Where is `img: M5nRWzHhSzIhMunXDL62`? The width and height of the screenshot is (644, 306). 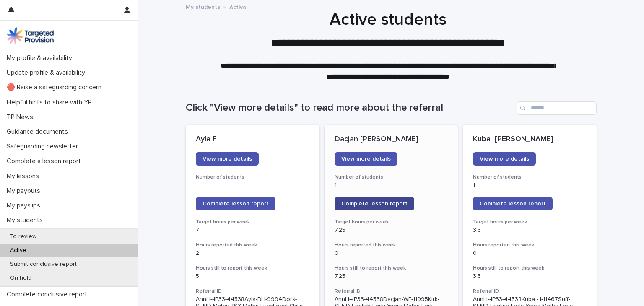
img: M5nRWzHhSzIhMunXDL62 is located at coordinates (30, 35).